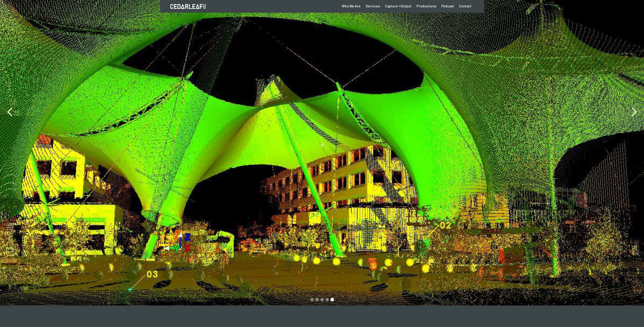  What do you see at coordinates (465, 7) in the screenshot?
I see `div: Contact` at bounding box center [465, 7].